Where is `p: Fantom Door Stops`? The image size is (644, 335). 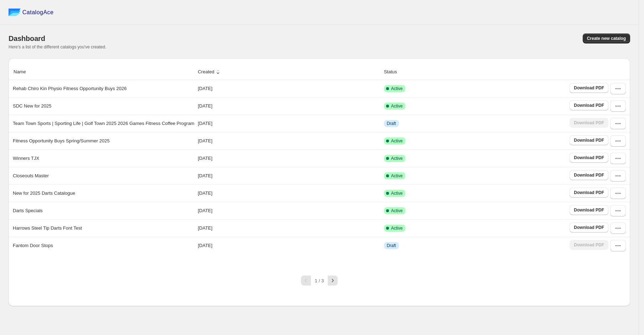 p: Fantom Door Stops is located at coordinates (32, 245).